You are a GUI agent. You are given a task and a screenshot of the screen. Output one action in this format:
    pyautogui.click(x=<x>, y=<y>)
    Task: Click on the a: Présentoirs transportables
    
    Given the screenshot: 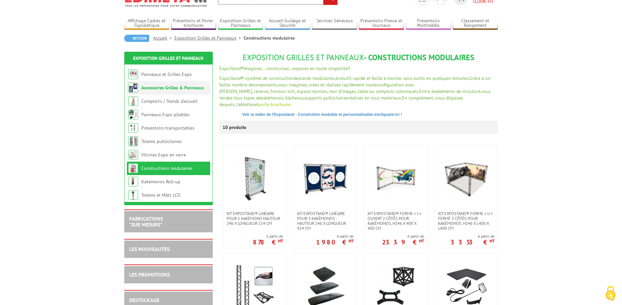 What is the action you would take?
    pyautogui.click(x=168, y=128)
    